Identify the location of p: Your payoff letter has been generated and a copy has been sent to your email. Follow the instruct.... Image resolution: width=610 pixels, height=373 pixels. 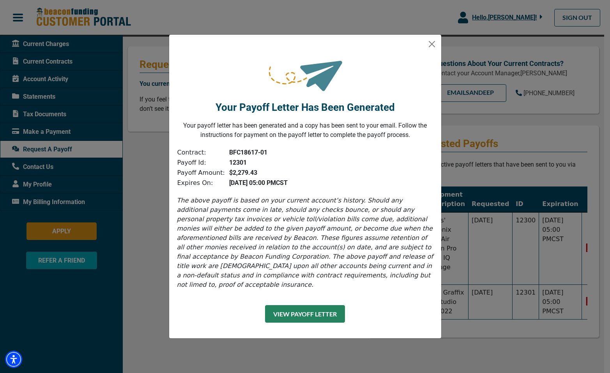
(305, 130).